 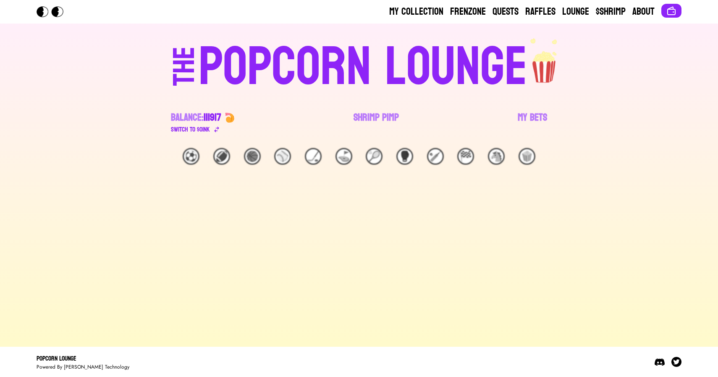 What do you see at coordinates (660, 362) in the screenshot?
I see `img: Discord` at bounding box center [660, 362].